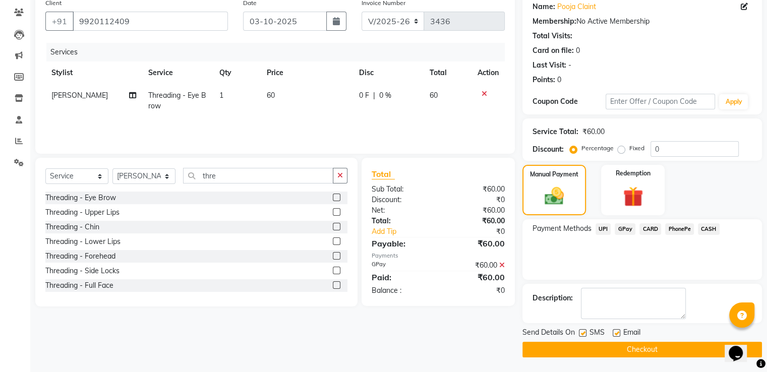 The height and width of the screenshot is (372, 767). Describe the element at coordinates (447, 73) in the screenshot. I see `th: Total` at that location.